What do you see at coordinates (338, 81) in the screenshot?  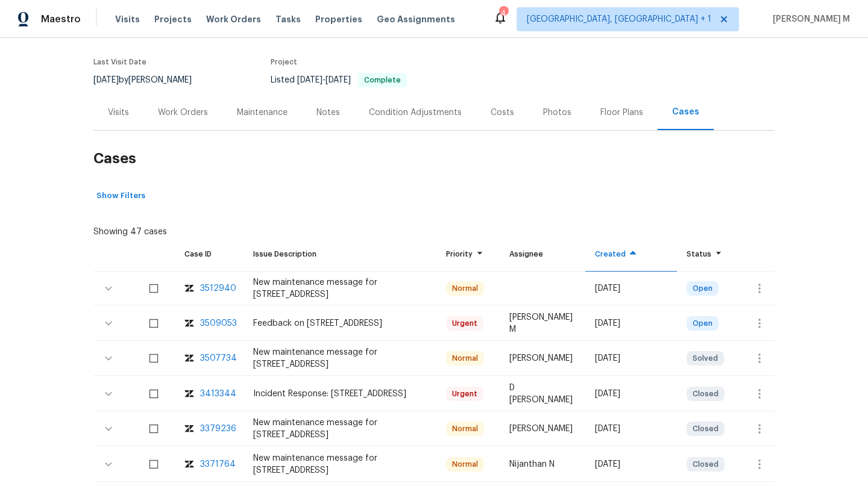 I see `span: Listed` at bounding box center [338, 81].